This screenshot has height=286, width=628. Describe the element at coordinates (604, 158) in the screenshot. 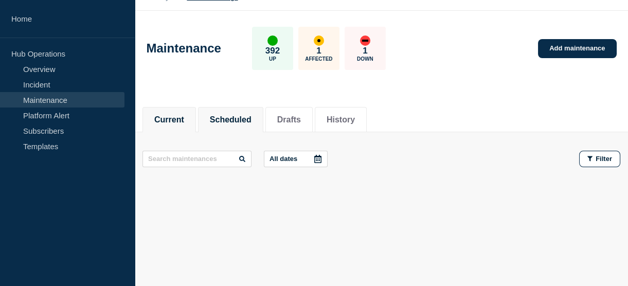

I see `span: Filter` at that location.